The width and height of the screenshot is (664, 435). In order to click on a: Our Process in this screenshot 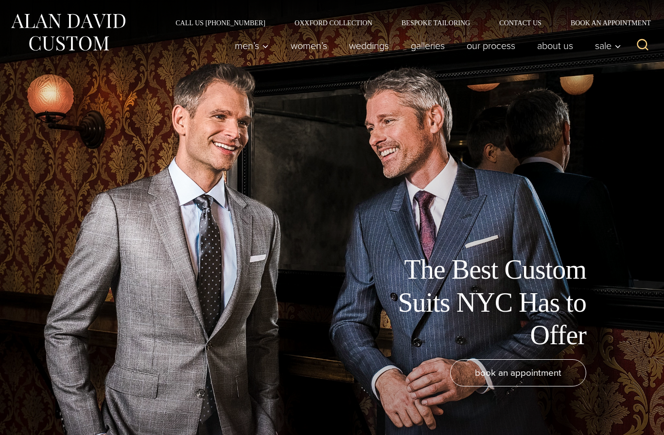, I will do `click(491, 46)`.